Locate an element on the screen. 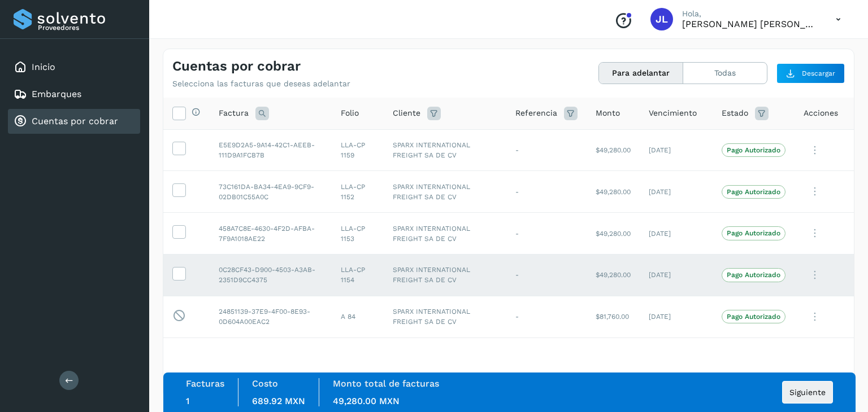  td: LLA-CP 1153 is located at coordinates (357, 234).